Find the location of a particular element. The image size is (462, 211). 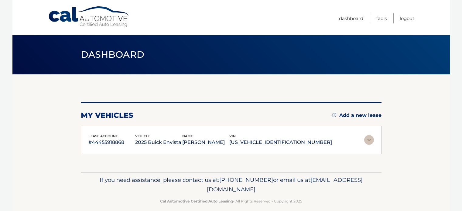

img: accordion-rest.svg is located at coordinates (369, 140).